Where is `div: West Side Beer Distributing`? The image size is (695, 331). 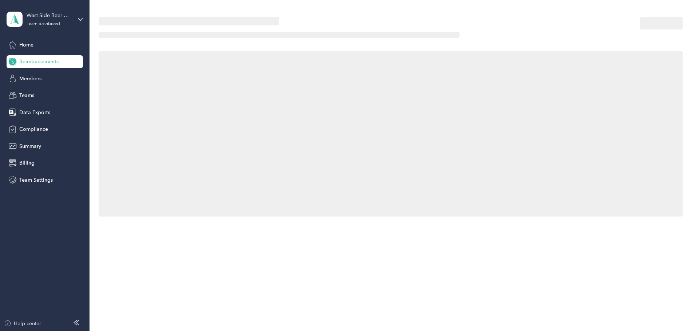
div: West Side Beer Distributing is located at coordinates (49, 15).